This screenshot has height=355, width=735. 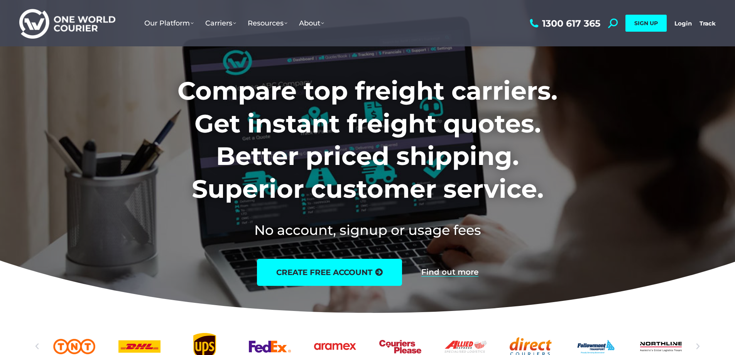 I want to click on span: Our Platform, so click(x=169, y=23).